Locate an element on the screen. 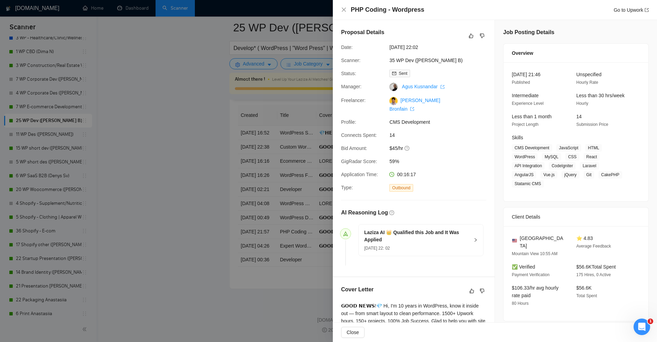 This screenshot has height=342, width=657. h5: Job Posting Details is located at coordinates (529, 32).